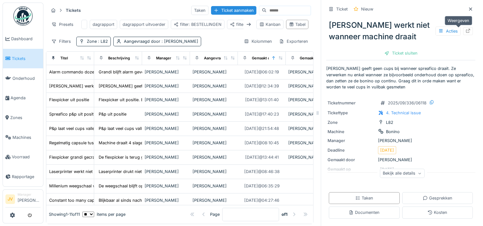 The height and width of the screenshot is (226, 483). What do you see at coordinates (77, 157) in the screenshot?
I see `div: Flexpicker grandi gecrashed` at bounding box center [77, 157].